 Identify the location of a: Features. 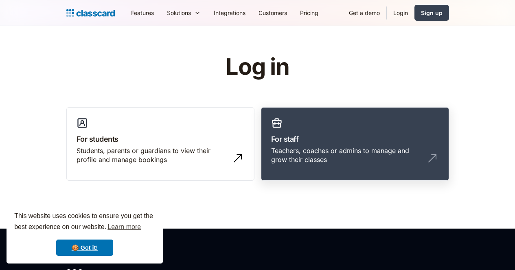
(142, 13).